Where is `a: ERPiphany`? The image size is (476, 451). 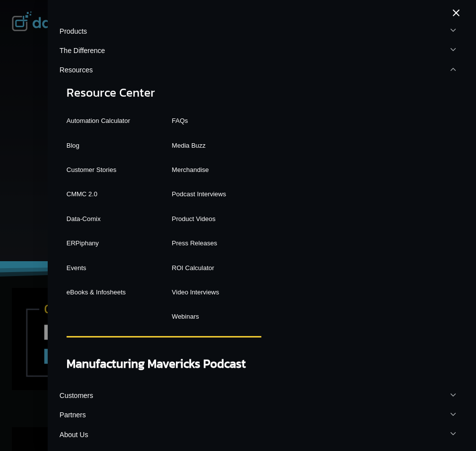
a: ERPiphany is located at coordinates (111, 243).